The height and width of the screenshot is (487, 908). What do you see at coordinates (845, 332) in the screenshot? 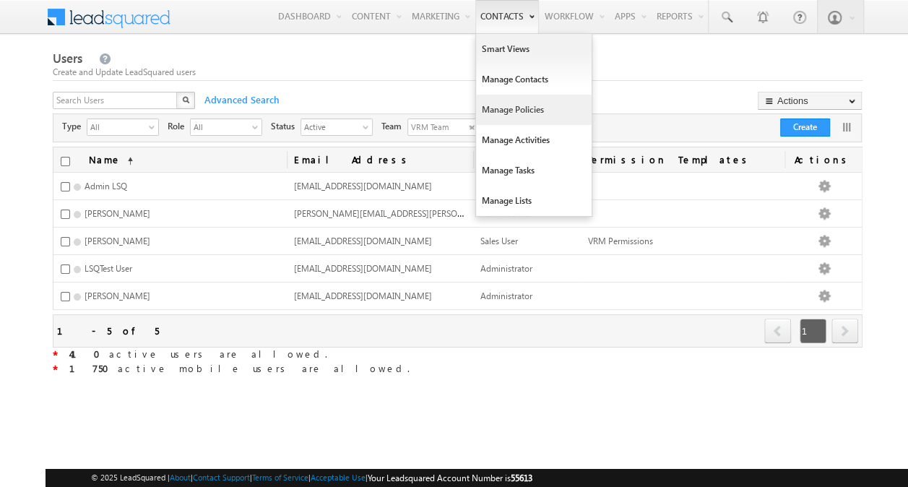
I see `a: next` at bounding box center [845, 332].